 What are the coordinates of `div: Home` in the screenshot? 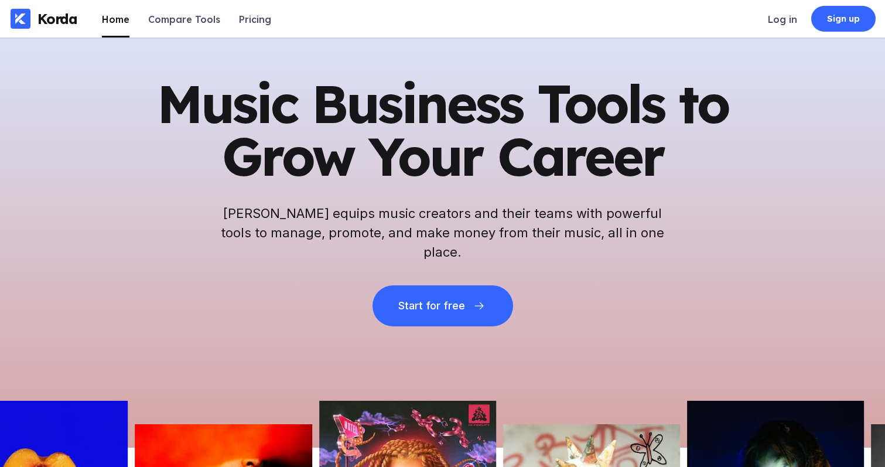 It's located at (115, 19).